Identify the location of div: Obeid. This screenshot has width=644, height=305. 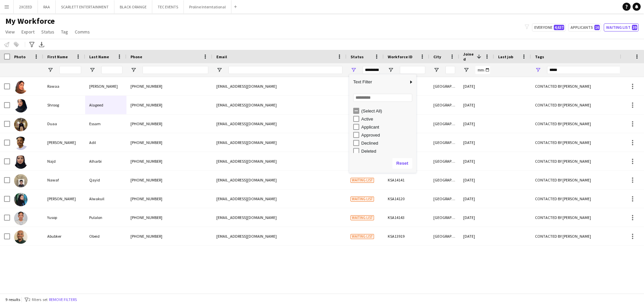
(105, 236).